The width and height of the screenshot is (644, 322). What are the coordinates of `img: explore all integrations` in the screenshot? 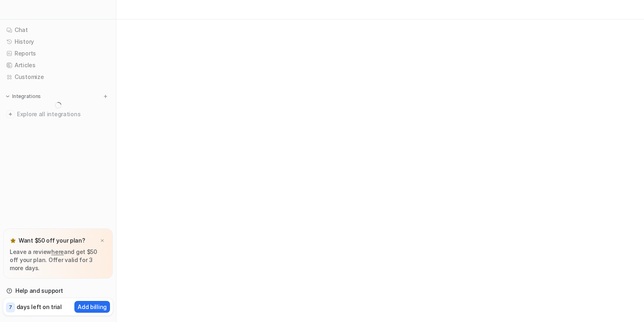 It's located at (10, 115).